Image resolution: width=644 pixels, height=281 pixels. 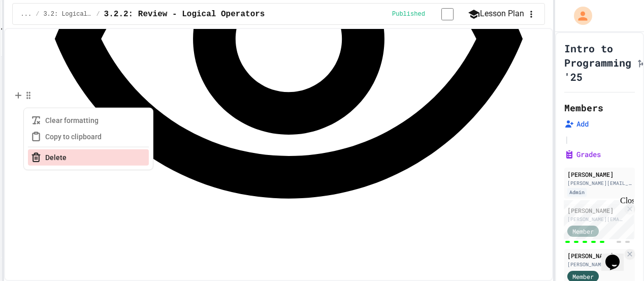 What do you see at coordinates (37, 34) in the screenshot?
I see `div: Chat with us now!Close` at bounding box center [37, 34].